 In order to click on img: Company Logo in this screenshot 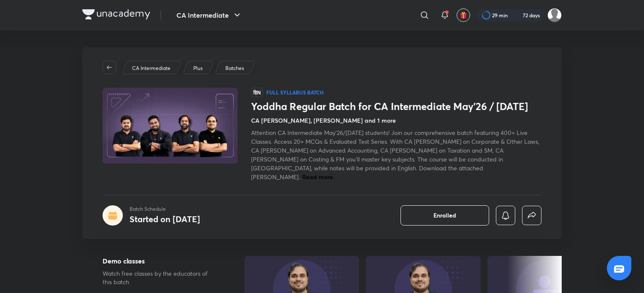, I will do `click(116, 14)`.